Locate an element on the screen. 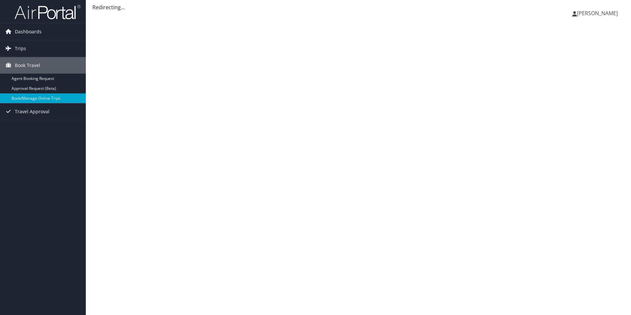 Image resolution: width=631 pixels, height=315 pixels. span: Dashboards is located at coordinates (28, 32).